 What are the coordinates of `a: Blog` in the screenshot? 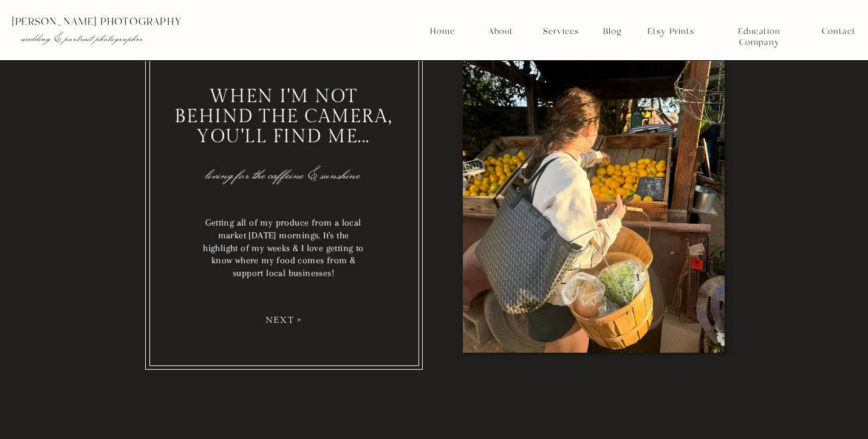 It's located at (612, 31).